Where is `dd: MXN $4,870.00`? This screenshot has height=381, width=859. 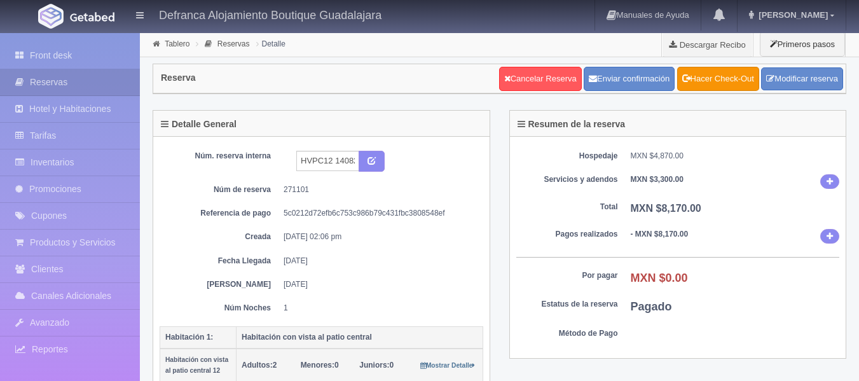
dd: MXN $4,870.00 is located at coordinates (735, 156).